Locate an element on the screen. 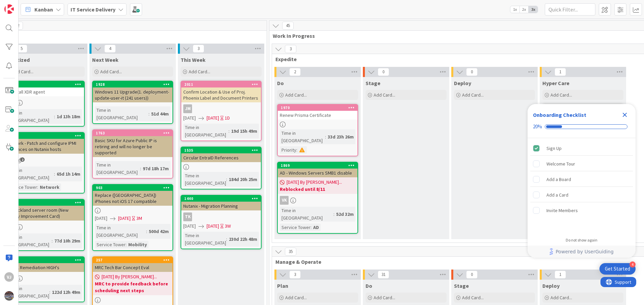 The image size is (644, 305). div: Windows 11 Upgrade(1. deployment-update-user-it (241 users)) is located at coordinates (133, 95).